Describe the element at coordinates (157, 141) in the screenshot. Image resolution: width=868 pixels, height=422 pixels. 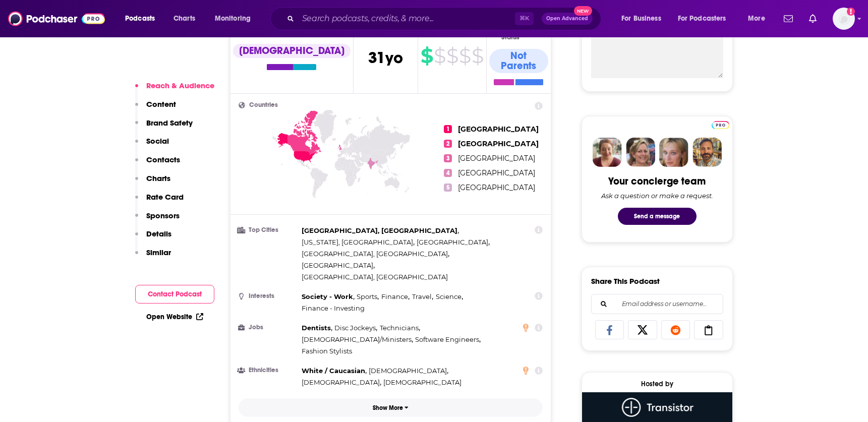
I see `p: Social` at that location.